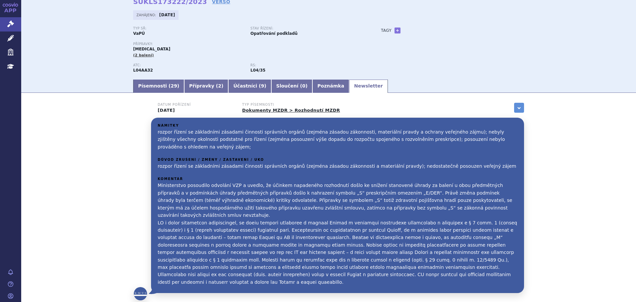 The image size is (636, 302). I want to click on a: Dokumenty MZDR > Rozhodnutí MZDR, so click(291, 110).